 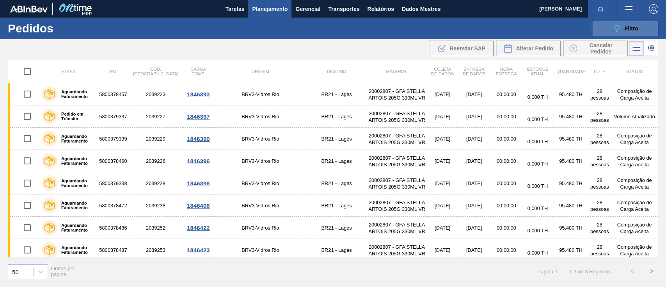 What do you see at coordinates (113, 183) in the screenshot?
I see `font: 5800379338` at bounding box center [113, 183].